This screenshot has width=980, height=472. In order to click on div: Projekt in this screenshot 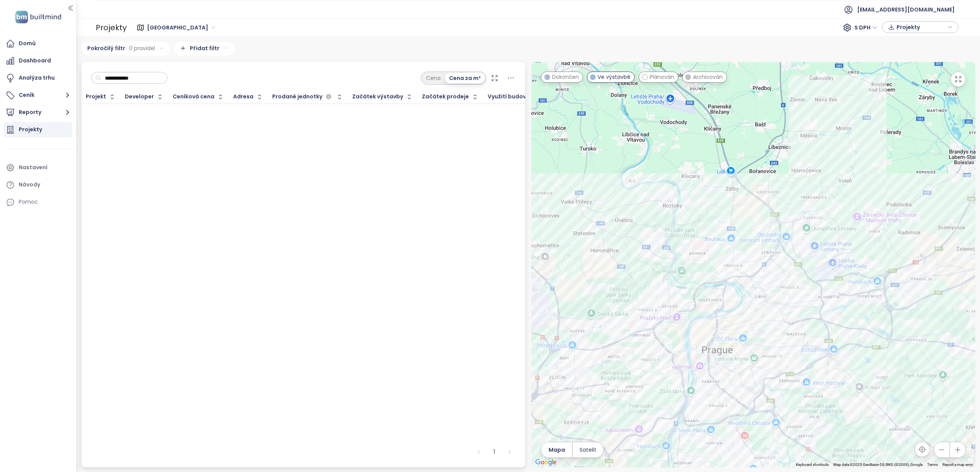, I will do `click(96, 97)`.